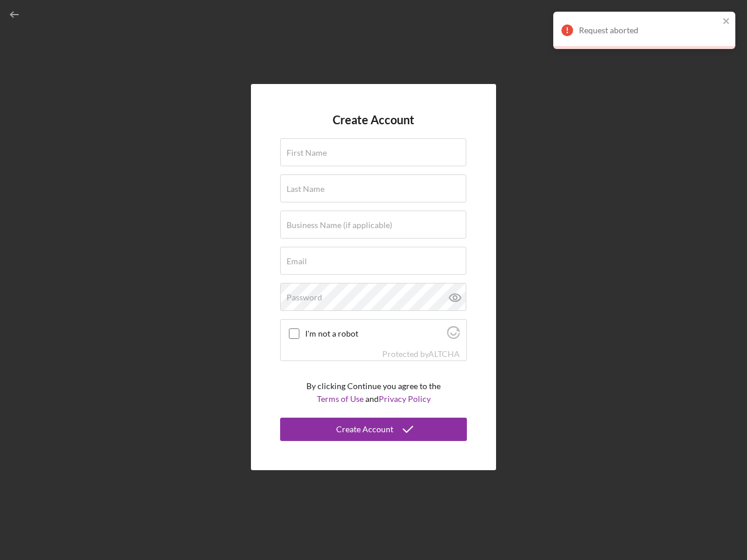 The image size is (747, 560). I want to click on button: close, so click(726, 22).